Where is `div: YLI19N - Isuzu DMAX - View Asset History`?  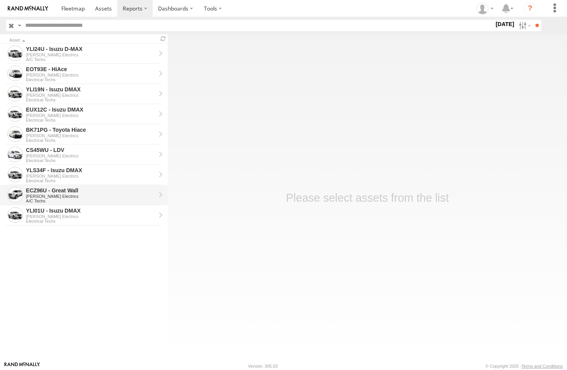 div: YLI19N - Isuzu DMAX - View Asset History is located at coordinates (91, 89).